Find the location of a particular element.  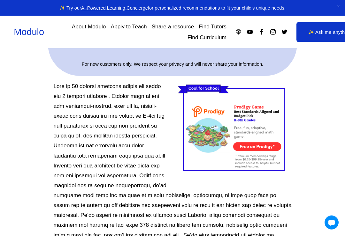

a: Apply to Teach is located at coordinates (129, 27).